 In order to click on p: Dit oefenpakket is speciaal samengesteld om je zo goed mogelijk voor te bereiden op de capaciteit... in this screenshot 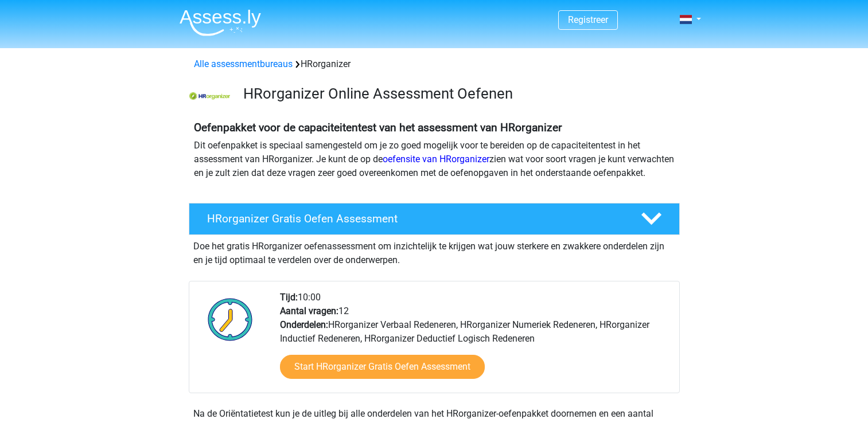, I will do `click(434, 159)`.